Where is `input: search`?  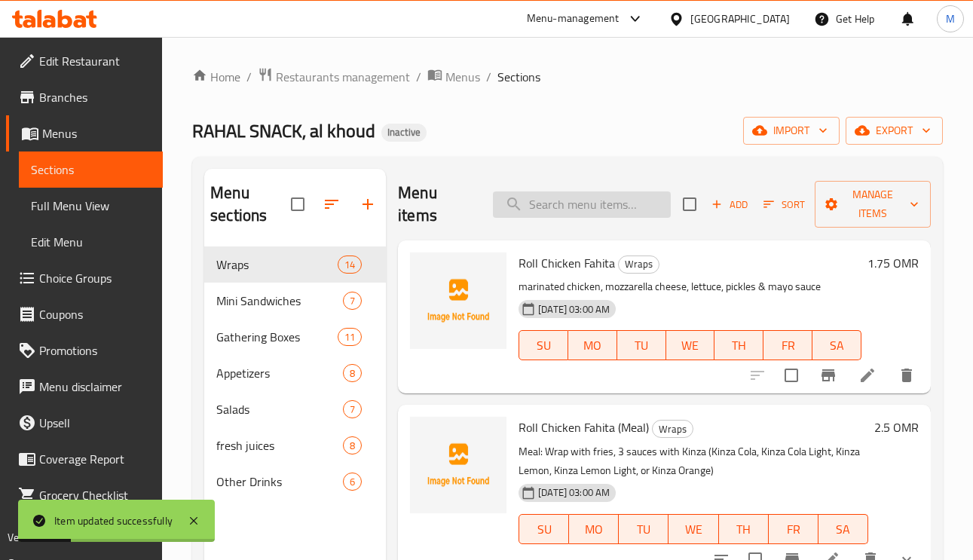
input: search is located at coordinates (582, 205).